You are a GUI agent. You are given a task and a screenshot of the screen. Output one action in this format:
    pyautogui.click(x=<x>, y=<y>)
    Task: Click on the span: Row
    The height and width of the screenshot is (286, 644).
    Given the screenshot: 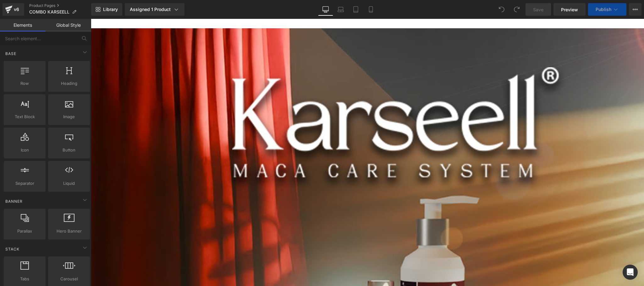 What is the action you would take?
    pyautogui.click(x=24, y=83)
    